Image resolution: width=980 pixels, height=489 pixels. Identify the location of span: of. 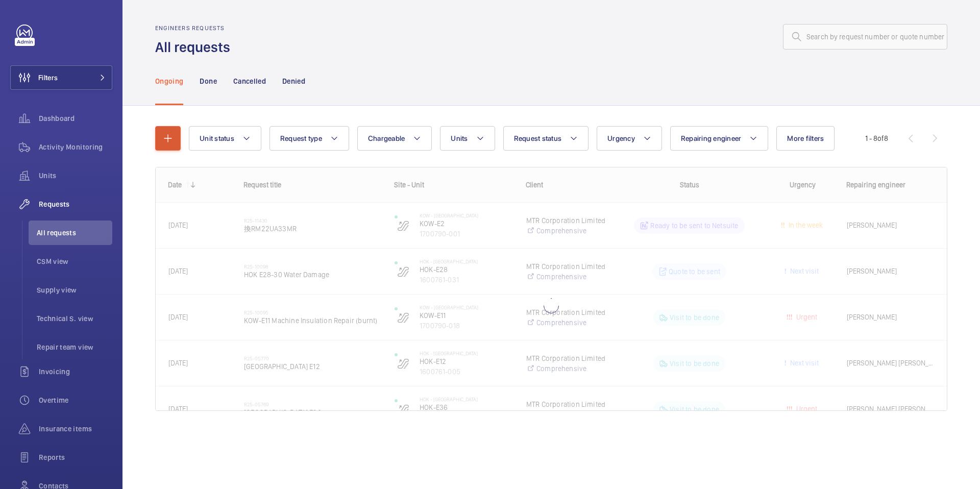
(880, 138).